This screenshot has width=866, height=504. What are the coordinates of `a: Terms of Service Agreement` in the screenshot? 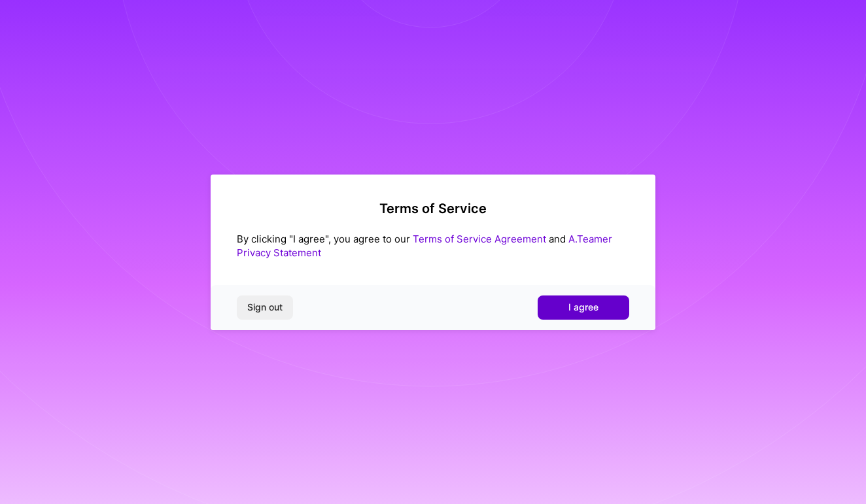 It's located at (479, 239).